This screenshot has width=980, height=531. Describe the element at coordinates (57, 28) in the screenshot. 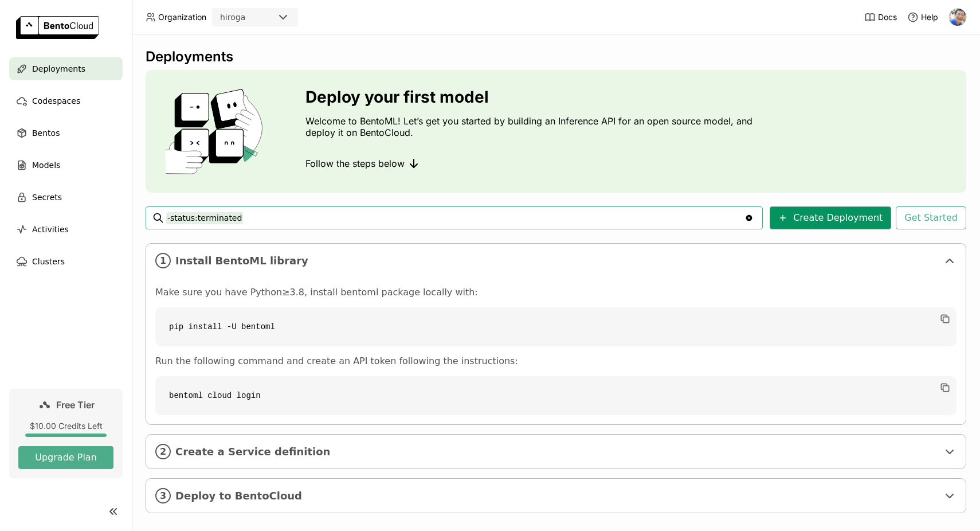

I see `img: logo` at that location.